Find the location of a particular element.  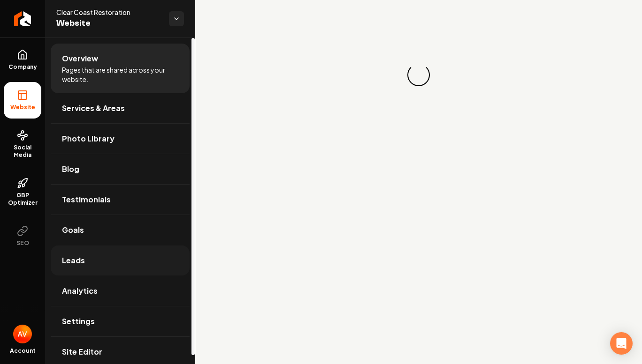

a: Company is located at coordinates (23, 60).